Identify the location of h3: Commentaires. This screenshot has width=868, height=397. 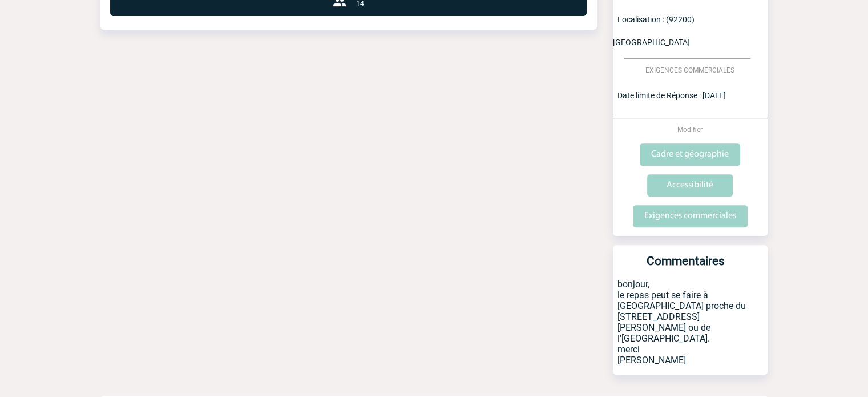
(686, 266).